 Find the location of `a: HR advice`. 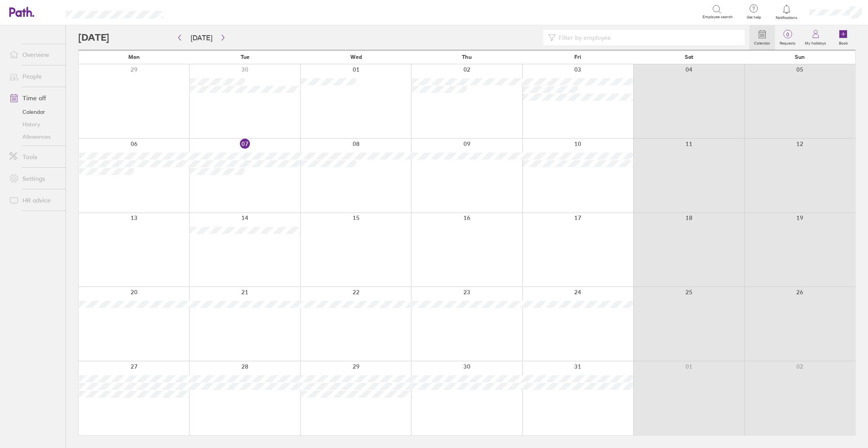

a: HR advice is located at coordinates (34, 200).